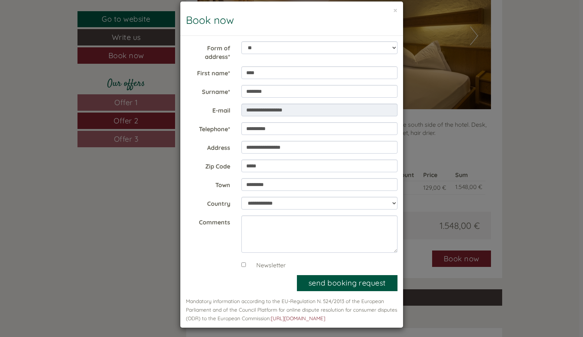 Image resolution: width=583 pixels, height=337 pixels. I want to click on label: E-mail, so click(208, 109).